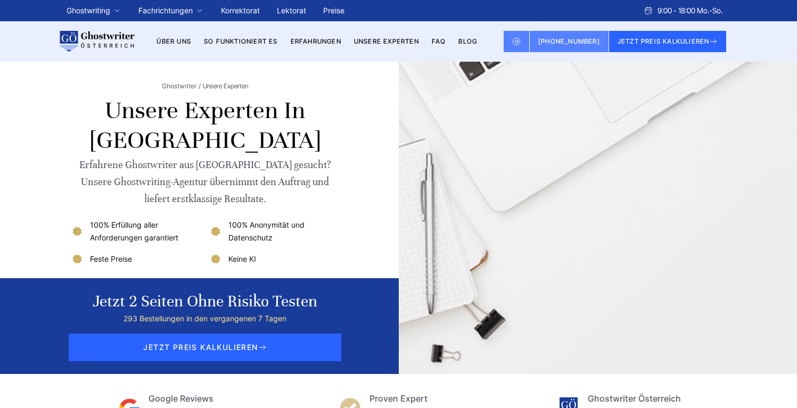  What do you see at coordinates (634, 399) in the screenshot?
I see `div: Ghostwriter Österreich` at bounding box center [634, 399].